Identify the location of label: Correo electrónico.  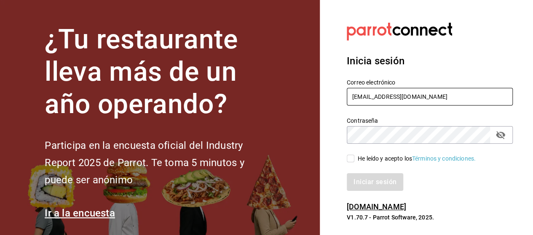
(429, 83).